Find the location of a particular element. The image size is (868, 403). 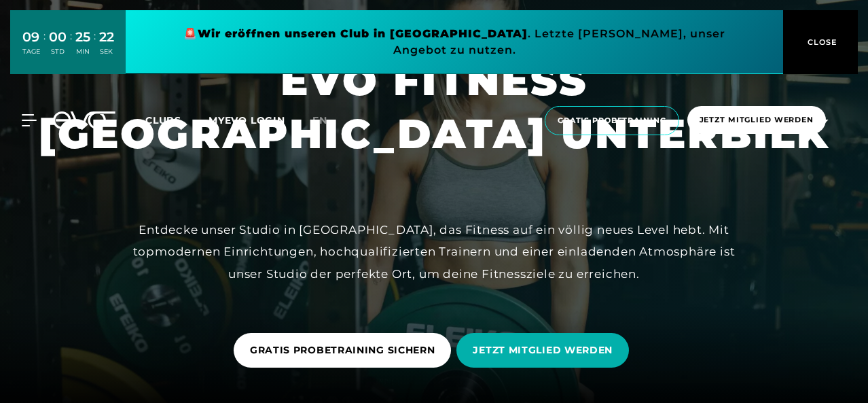

span: Clubs is located at coordinates (163, 120).